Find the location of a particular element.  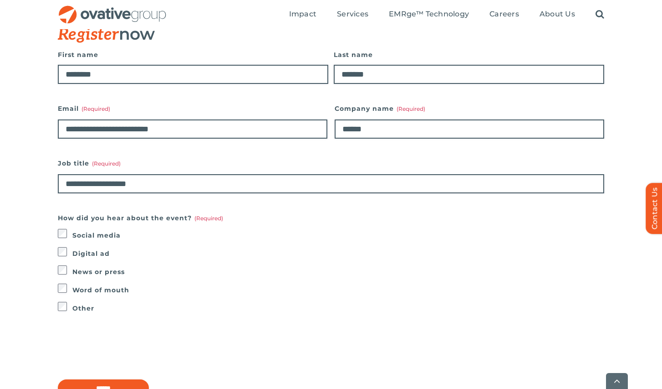

label: Last name is located at coordinates (469, 55).